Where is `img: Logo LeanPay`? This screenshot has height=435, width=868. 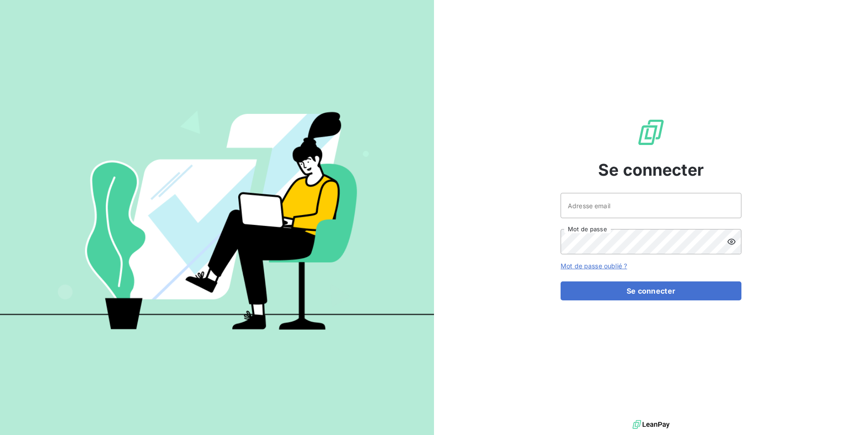
img: Logo LeanPay is located at coordinates (651, 132).